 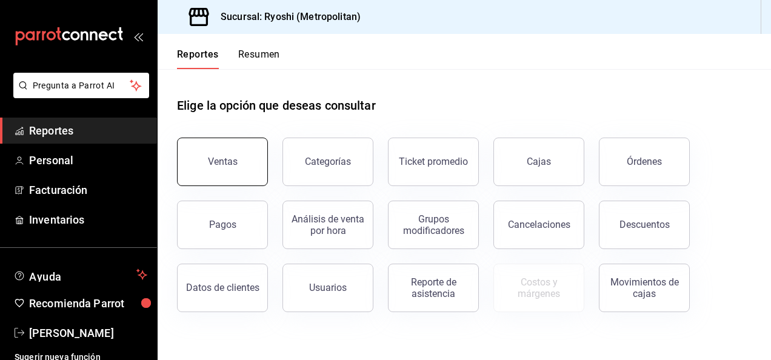 I want to click on span: Inventarios, so click(x=88, y=219).